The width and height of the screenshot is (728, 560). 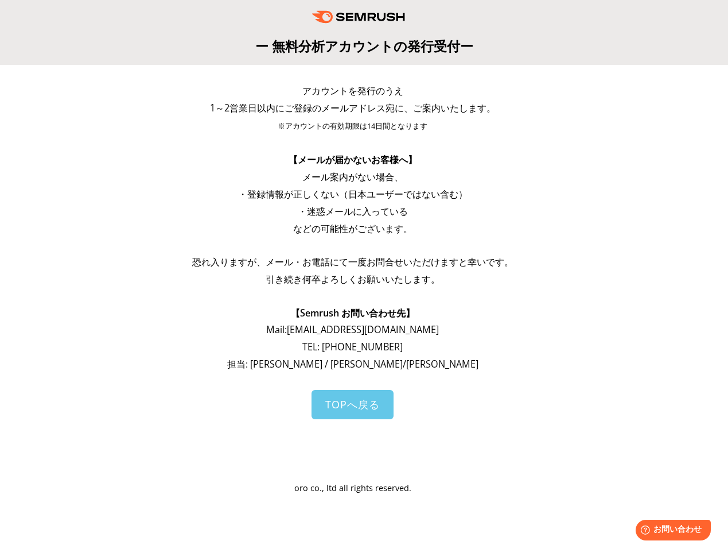 I want to click on span: 恐れ入りますが、メール・お電話にて一度お問合せいただけますと幸いです。, so click(x=353, y=262).